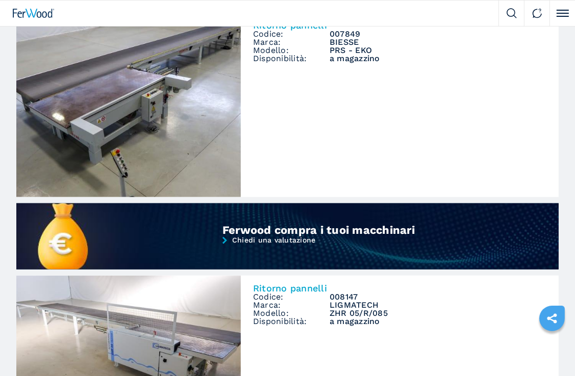 The height and width of the screenshot is (376, 575). Describe the element at coordinates (438, 50) in the screenshot. I see `h3: PRS - EKO` at that location.